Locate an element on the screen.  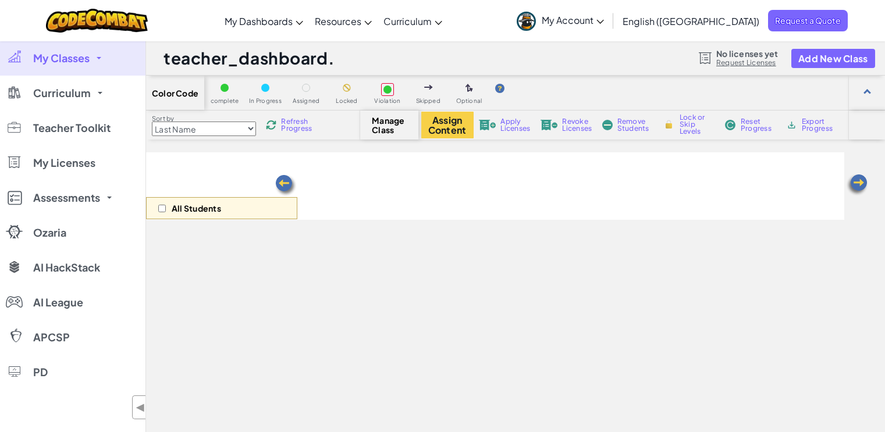
span: In Progress is located at coordinates (265, 101).